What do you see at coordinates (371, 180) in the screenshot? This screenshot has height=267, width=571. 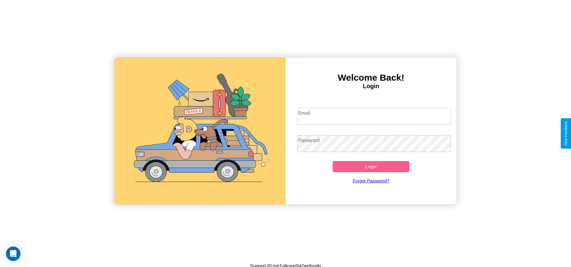 I see `a: Forgot Password?` at bounding box center [371, 180].